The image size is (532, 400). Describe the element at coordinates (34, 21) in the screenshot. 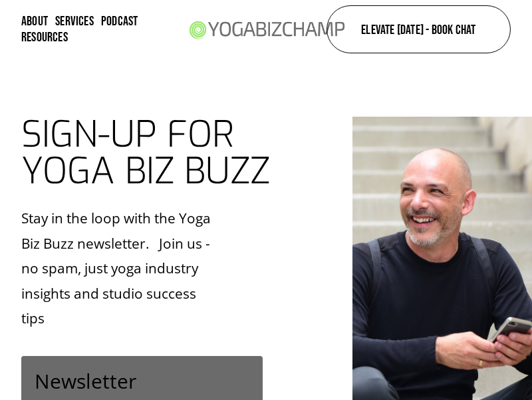

I see `a: About` at that location.